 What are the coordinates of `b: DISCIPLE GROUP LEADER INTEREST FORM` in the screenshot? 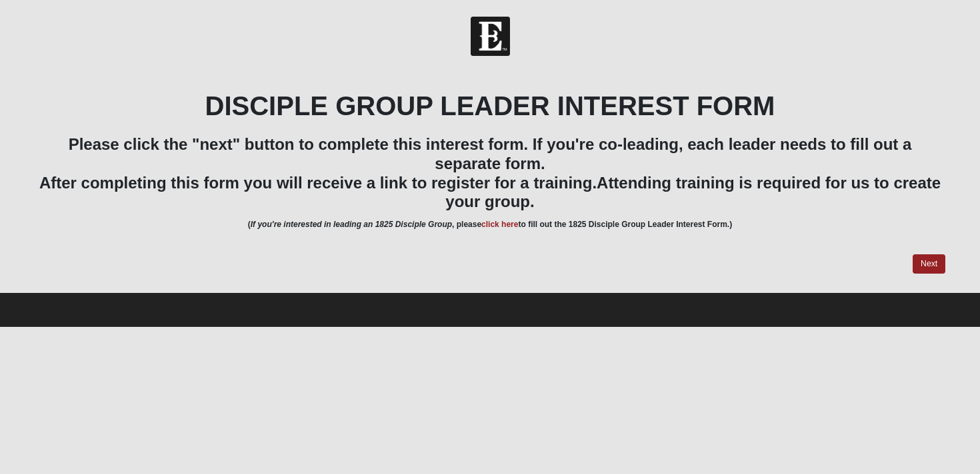 It's located at (490, 106).